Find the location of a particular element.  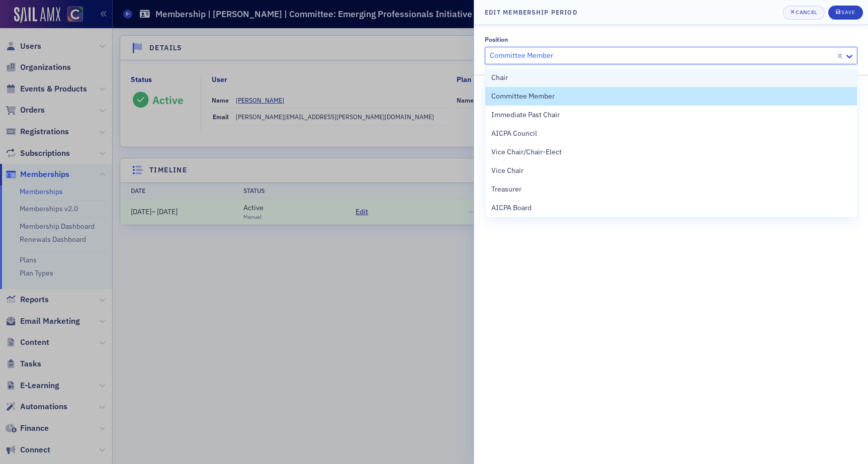

div: Position is located at coordinates (496, 39).